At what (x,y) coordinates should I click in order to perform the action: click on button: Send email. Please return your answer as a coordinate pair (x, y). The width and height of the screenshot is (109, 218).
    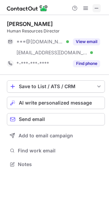
    Looking at the image, I should click on (56, 119).